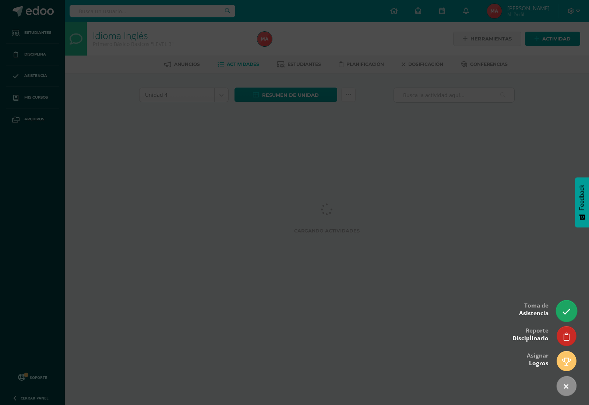 Image resolution: width=589 pixels, height=405 pixels. Describe the element at coordinates (582, 202) in the screenshot. I see `button: Feedback - Mostrar encuesta` at that location.